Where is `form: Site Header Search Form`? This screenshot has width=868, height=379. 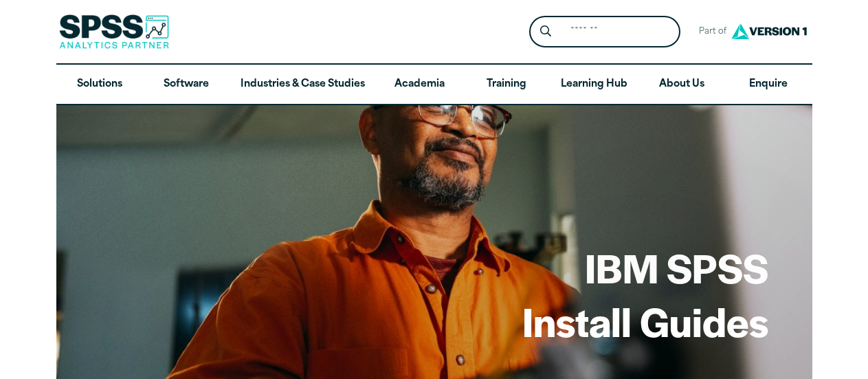
form: Site Header Search Form is located at coordinates (605, 32).